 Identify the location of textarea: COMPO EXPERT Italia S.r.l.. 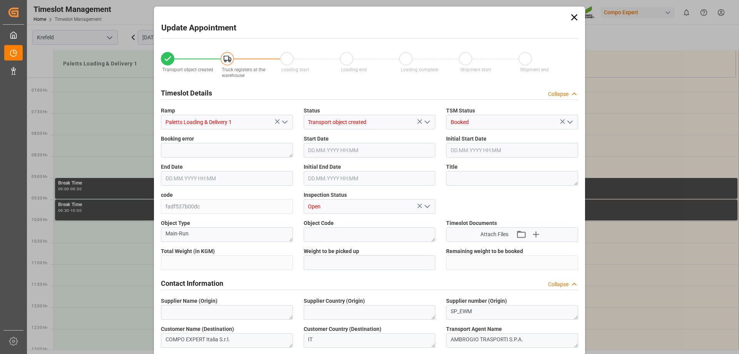
(227, 340).